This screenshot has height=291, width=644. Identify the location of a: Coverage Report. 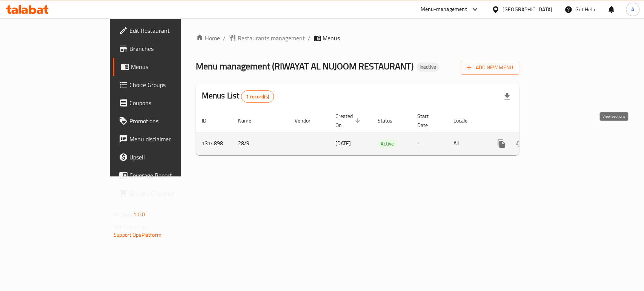
(165, 175).